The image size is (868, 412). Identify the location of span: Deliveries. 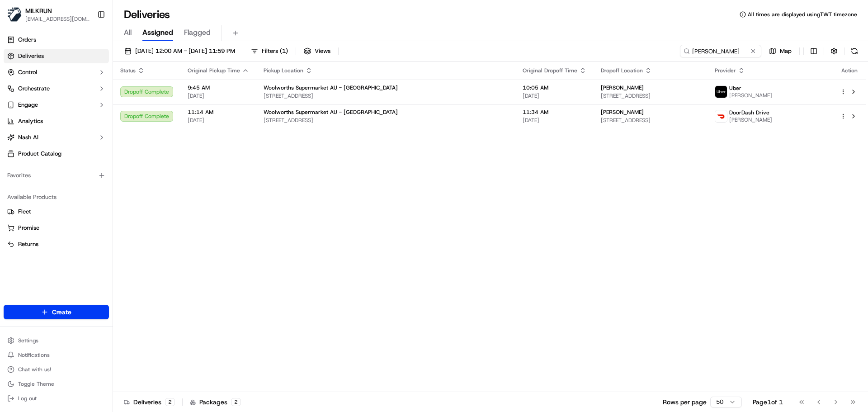
(31, 56).